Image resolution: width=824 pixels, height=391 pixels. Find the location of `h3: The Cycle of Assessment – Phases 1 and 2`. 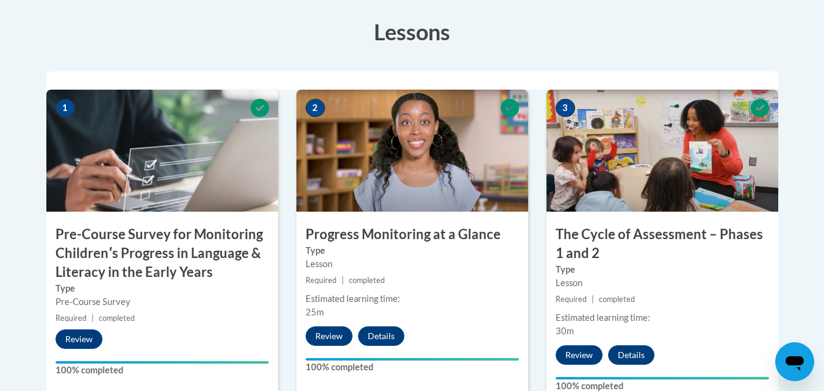

h3: The Cycle of Assessment – Phases 1 and 2 is located at coordinates (662, 244).